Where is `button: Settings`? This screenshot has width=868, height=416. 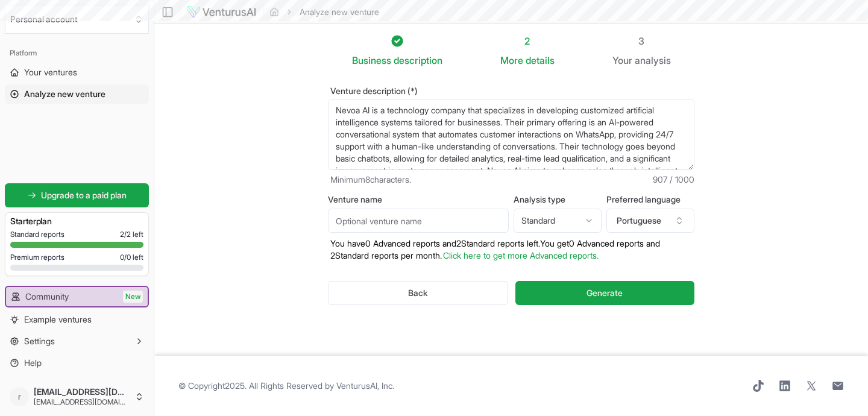 button: Settings is located at coordinates (76, 342).